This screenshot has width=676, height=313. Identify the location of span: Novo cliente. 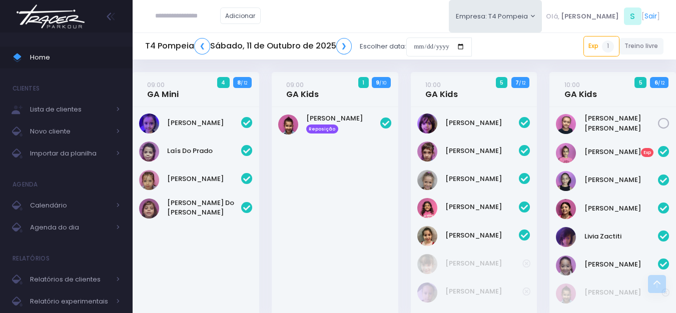
(70, 132).